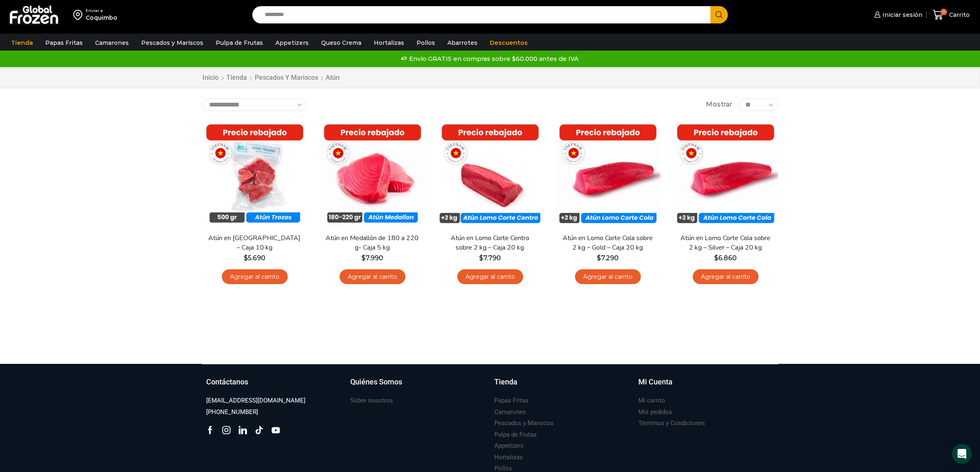  Describe the element at coordinates (608, 277) in the screenshot. I see `a: Agregar al carrito: “Atún en Lomo Corte Cola sobre 2 kg - Gold – Caja 20 kg”` at that location.